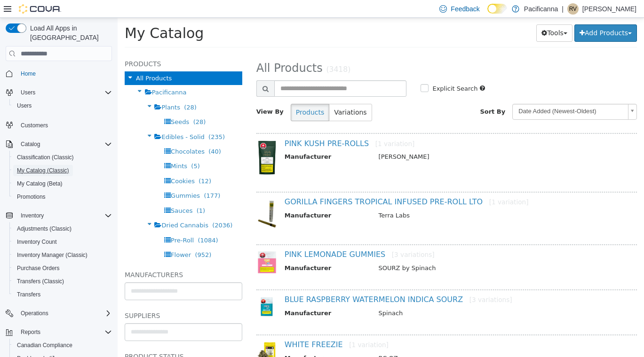 The height and width of the screenshot is (357, 644). What do you see at coordinates (65, 163) in the screenshot?
I see `span: Cookies` at bounding box center [65, 163].